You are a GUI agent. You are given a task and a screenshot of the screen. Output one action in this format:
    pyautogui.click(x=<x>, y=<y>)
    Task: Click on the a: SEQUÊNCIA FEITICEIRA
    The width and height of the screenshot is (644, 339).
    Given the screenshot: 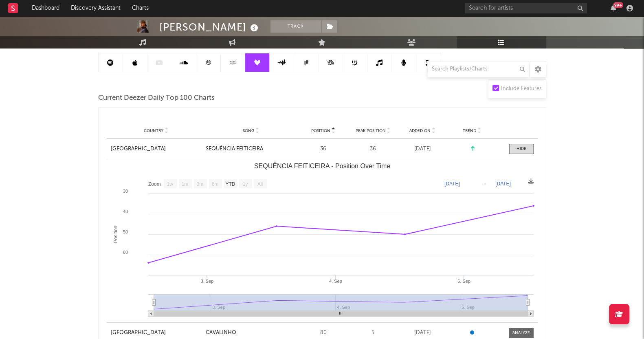 What is the action you would take?
    pyautogui.click(x=251, y=149)
    